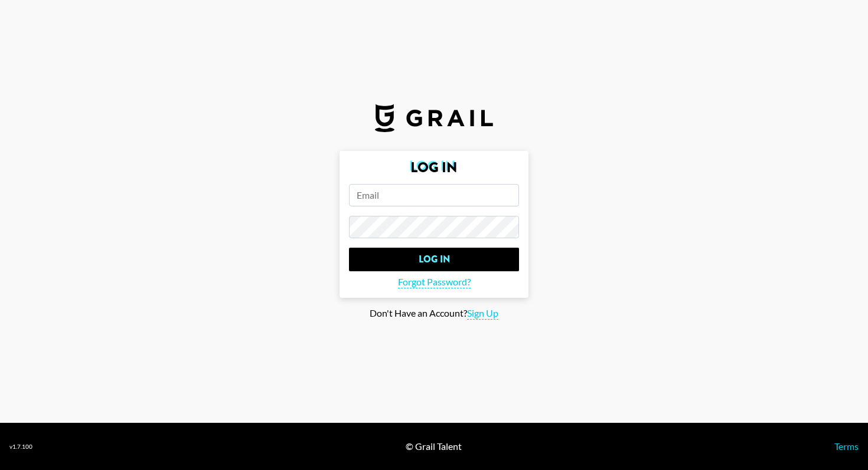 Image resolution: width=868 pixels, height=470 pixels. What do you see at coordinates (846, 445) in the screenshot?
I see `a: Terms` at bounding box center [846, 445].